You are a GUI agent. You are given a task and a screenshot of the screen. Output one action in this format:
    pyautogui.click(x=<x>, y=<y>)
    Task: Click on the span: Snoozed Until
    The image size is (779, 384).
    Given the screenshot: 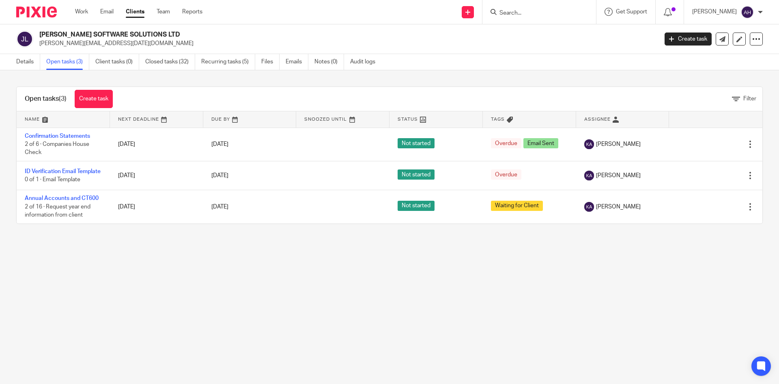 What is the action you would take?
    pyautogui.click(x=326, y=119)
    